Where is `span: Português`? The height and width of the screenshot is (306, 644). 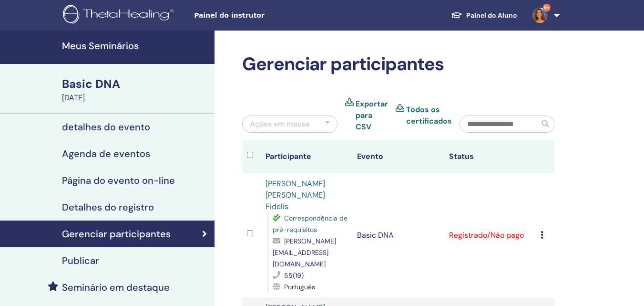
span: Português is located at coordinates (299, 287).